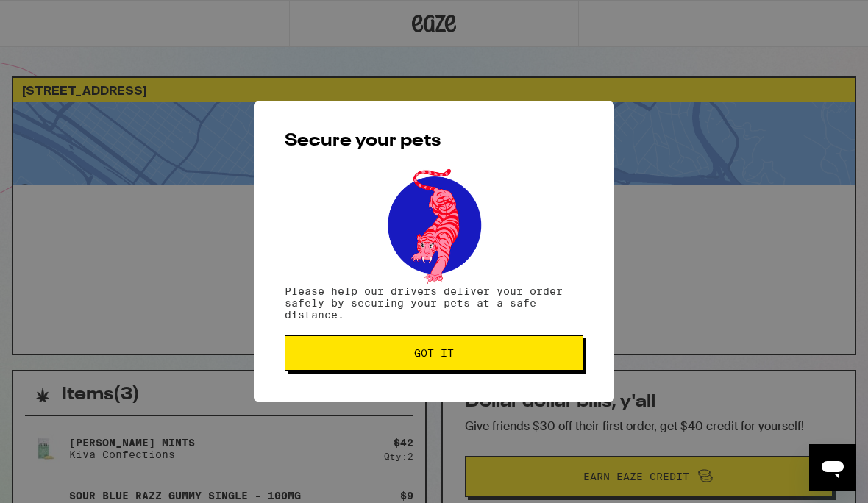 The width and height of the screenshot is (868, 503). What do you see at coordinates (434, 141) in the screenshot?
I see `h2: Secure your pets` at bounding box center [434, 141].